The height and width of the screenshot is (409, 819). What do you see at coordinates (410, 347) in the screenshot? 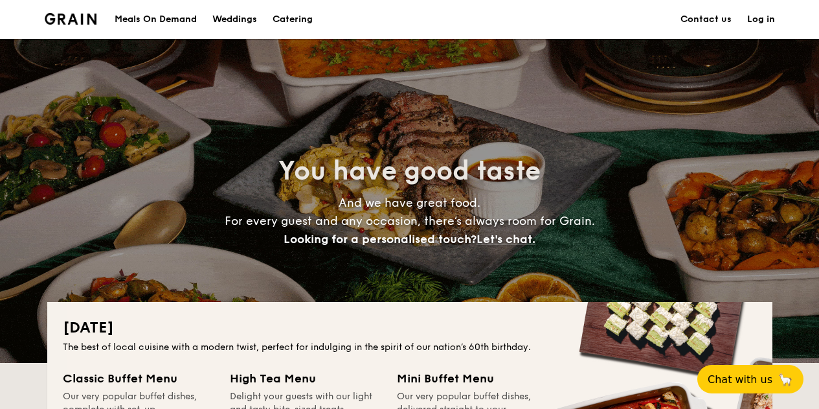
I see `div: The best of local cuisine with a modern twist, perfect for indulging in the spirit of our nation’...` at bounding box center [410, 347].